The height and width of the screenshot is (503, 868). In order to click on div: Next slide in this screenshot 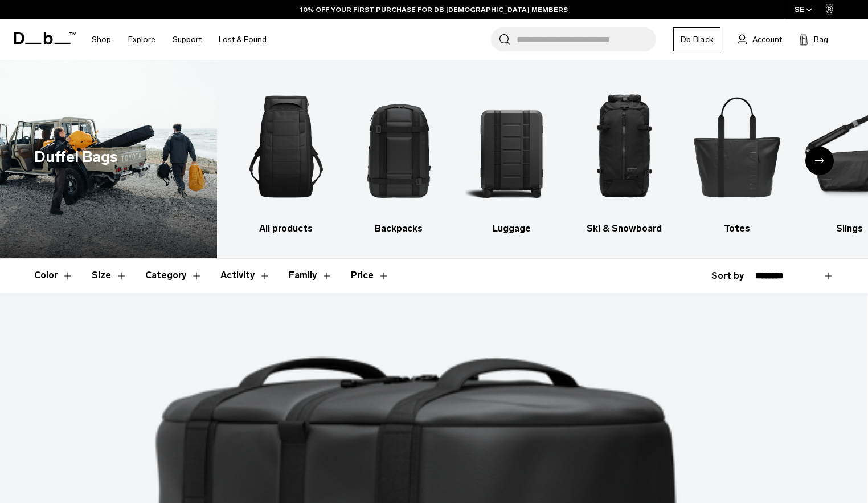, I will do `click(820, 161)`.